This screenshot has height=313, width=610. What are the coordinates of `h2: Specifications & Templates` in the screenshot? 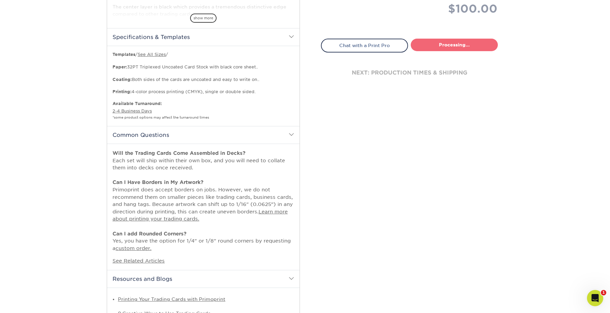 It's located at (203, 37).